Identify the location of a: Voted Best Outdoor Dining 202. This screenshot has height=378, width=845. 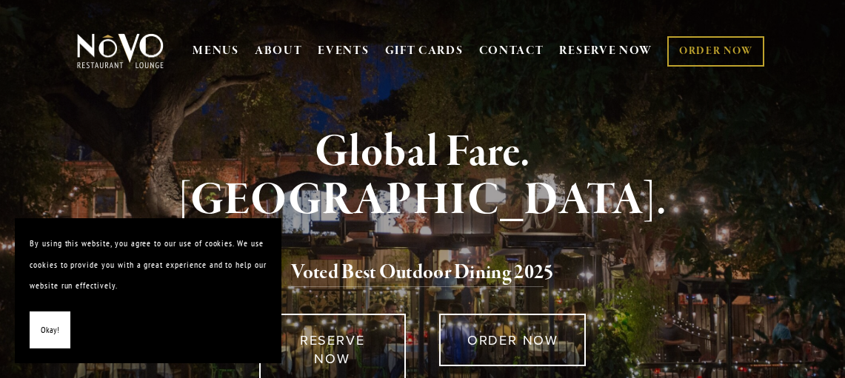
(417, 274).